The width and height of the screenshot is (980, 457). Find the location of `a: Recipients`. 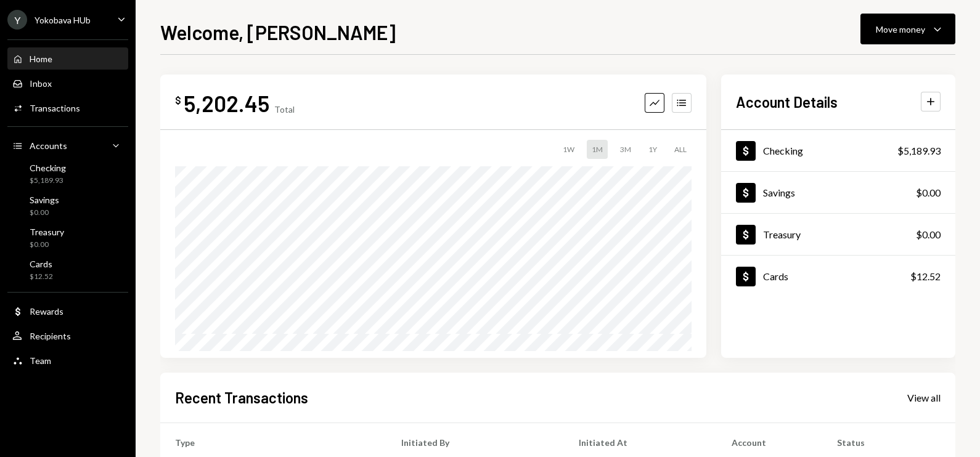

a: Recipients is located at coordinates (68, 336).